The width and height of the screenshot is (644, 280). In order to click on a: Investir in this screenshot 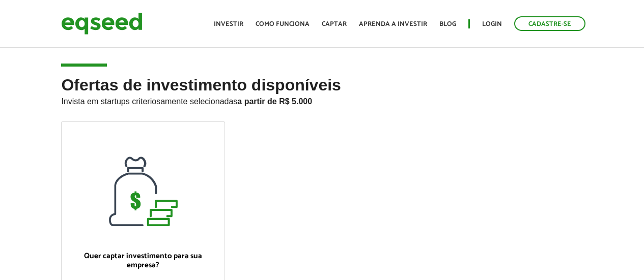, I will do `click(229, 24)`.